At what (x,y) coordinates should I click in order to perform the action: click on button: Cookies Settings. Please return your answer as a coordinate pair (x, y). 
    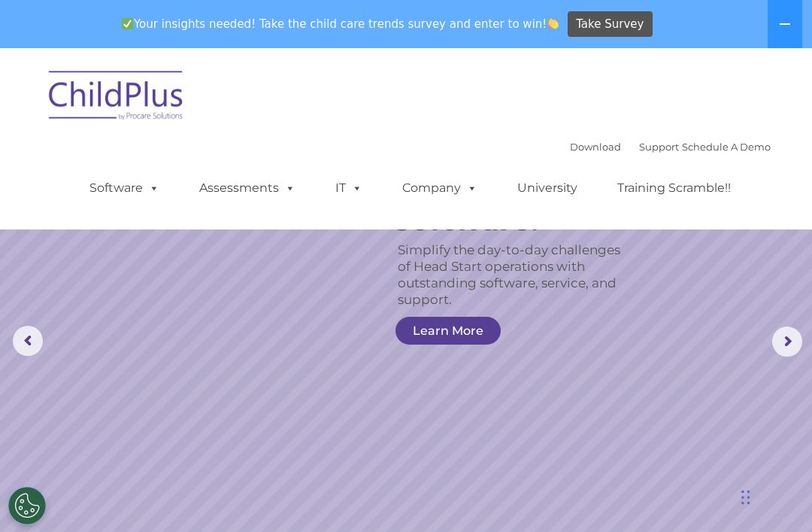
    Looking at the image, I should click on (27, 505).